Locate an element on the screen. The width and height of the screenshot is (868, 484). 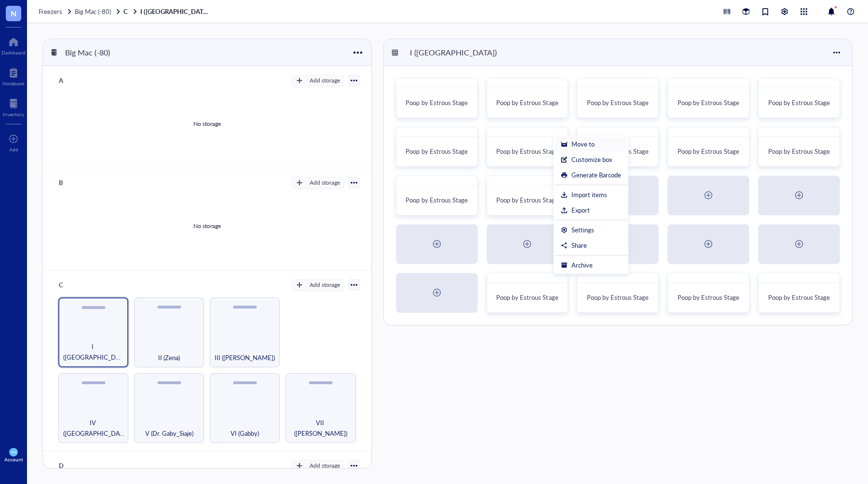
div: A is located at coordinates (83, 80).